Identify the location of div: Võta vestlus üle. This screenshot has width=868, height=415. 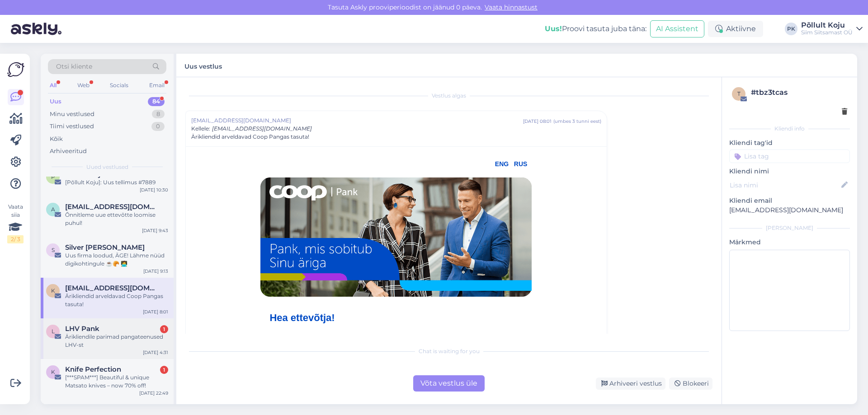
(449, 384).